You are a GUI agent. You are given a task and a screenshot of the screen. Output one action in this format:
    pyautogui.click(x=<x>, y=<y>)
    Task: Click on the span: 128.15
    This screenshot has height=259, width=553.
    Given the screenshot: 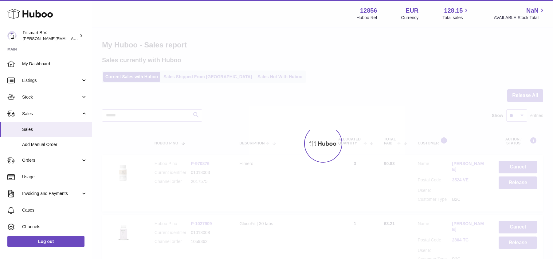 What is the action you would take?
    pyautogui.click(x=454, y=10)
    